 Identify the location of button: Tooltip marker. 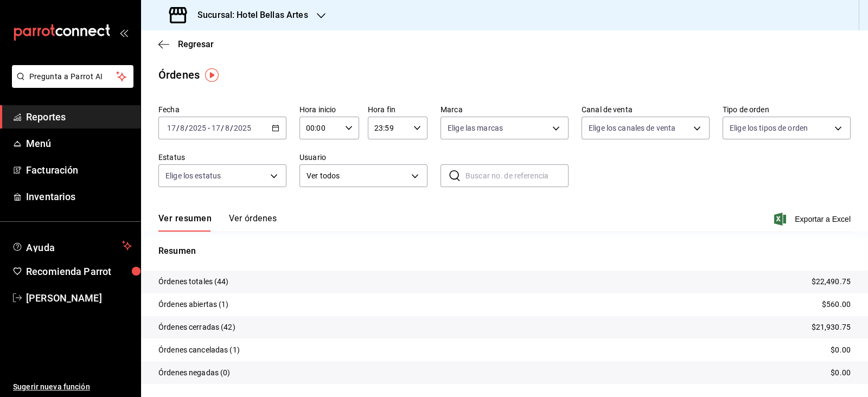
(212, 75).